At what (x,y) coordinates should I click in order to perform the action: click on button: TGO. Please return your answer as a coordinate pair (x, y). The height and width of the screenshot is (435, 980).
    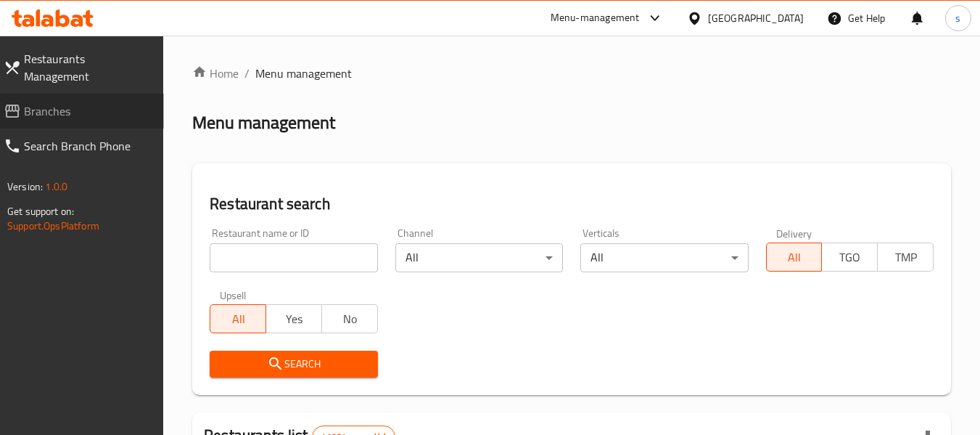
    Looking at the image, I should click on (849, 257).